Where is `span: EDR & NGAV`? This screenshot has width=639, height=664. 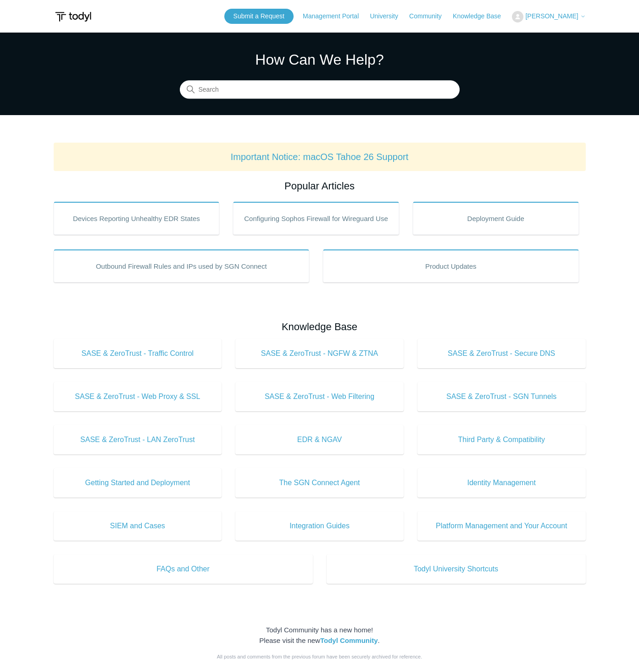 span: EDR & NGAV is located at coordinates (319, 440).